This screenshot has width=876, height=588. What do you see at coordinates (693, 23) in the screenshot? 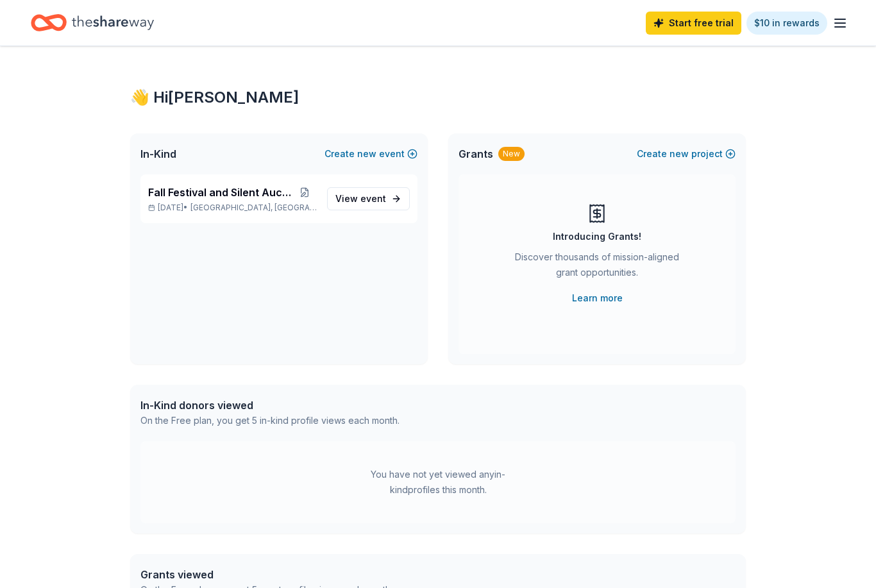
I see `a: Start free trial` at bounding box center [693, 23].